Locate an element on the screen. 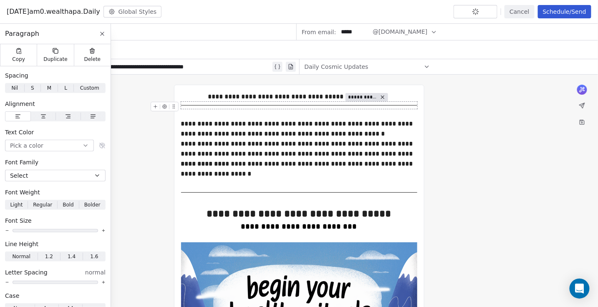  button: Pick a color is located at coordinates (49, 146).